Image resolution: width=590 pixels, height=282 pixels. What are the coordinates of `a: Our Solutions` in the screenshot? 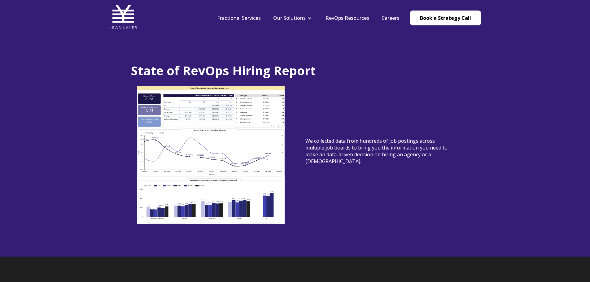 It's located at (289, 18).